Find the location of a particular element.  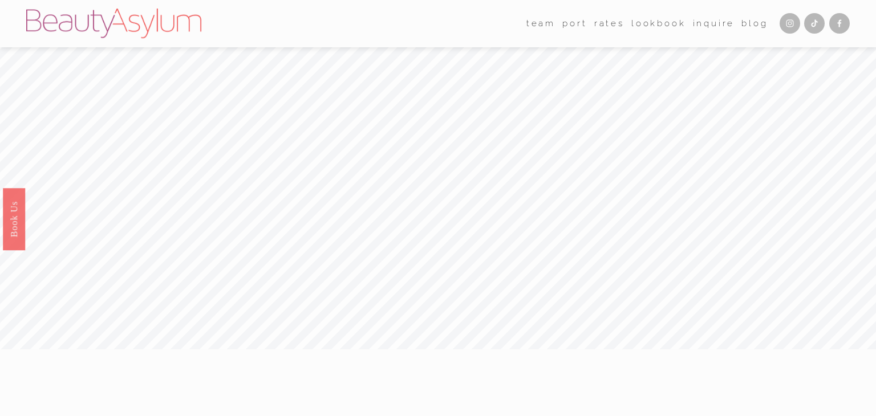

a: Facebook is located at coordinates (839, 23).